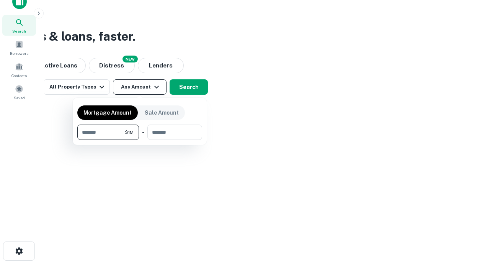  Describe the element at coordinates (471, 233) in the screenshot. I see `div: Chat Widget` at that location.